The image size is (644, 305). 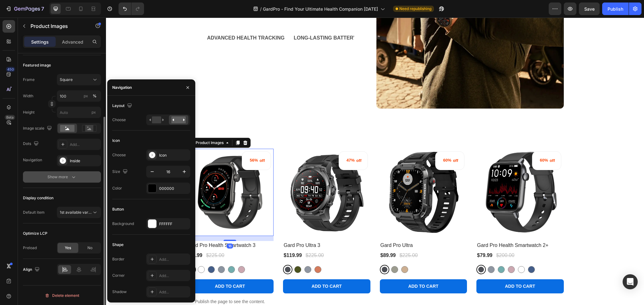 I want to click on div: Show more, so click(x=62, y=177).